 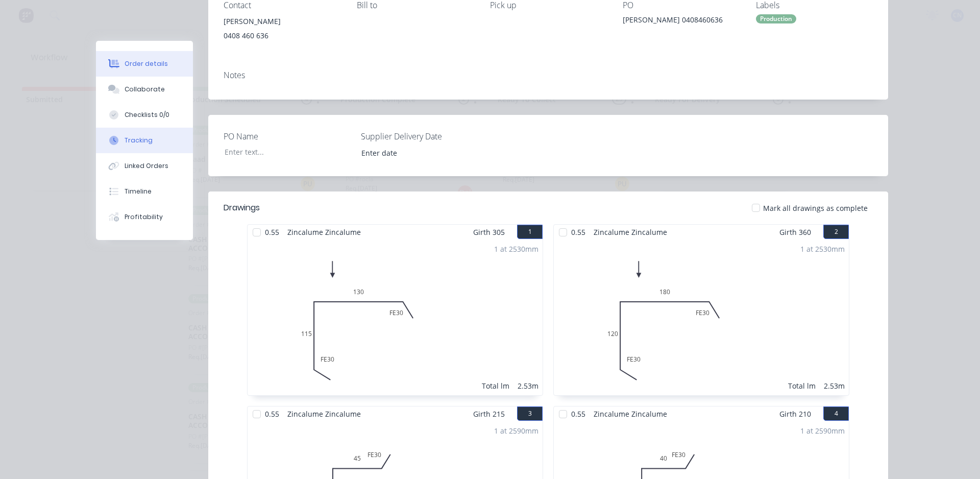 I want to click on div: PO, so click(x=681, y=5).